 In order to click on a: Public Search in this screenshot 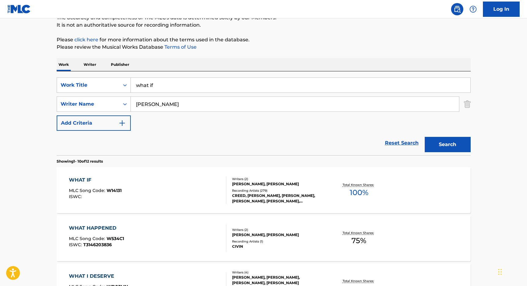, I will do `click(458, 9)`.